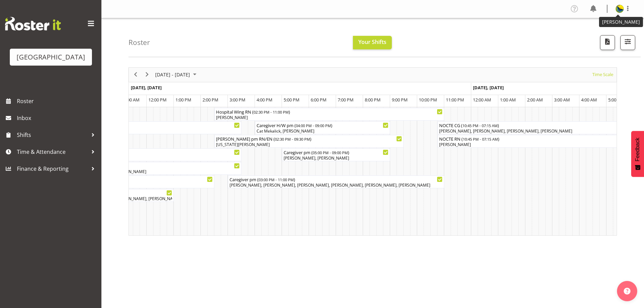 This screenshot has height=308, width=644. I want to click on span: 4:00 AM, so click(590, 100).